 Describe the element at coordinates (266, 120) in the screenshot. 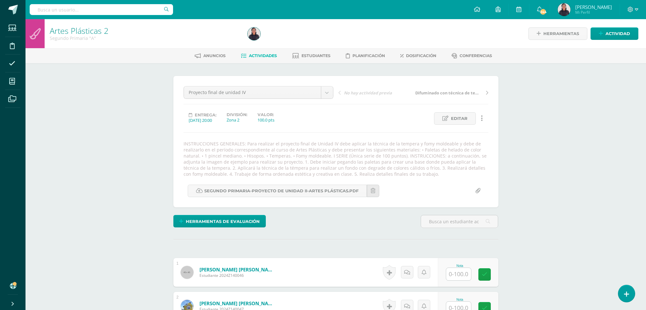

I see `div: 100.0 pts` at that location.